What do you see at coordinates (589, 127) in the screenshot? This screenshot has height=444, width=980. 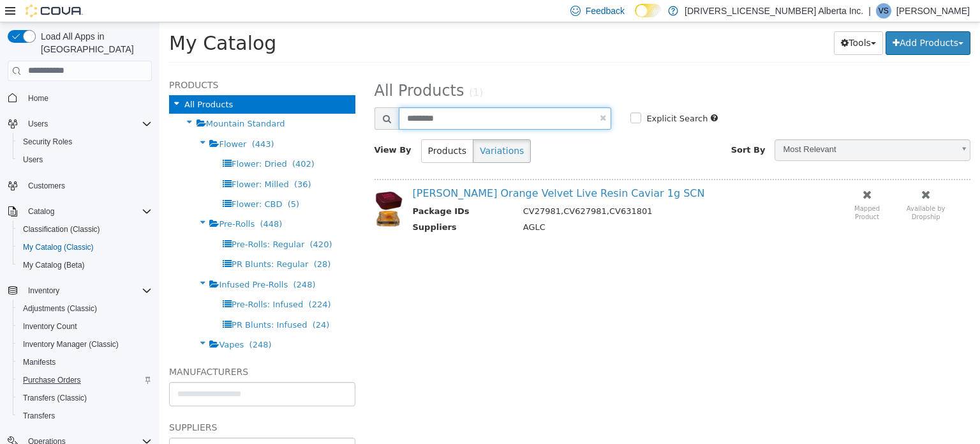 I see `span: Sort By` at bounding box center [589, 127].